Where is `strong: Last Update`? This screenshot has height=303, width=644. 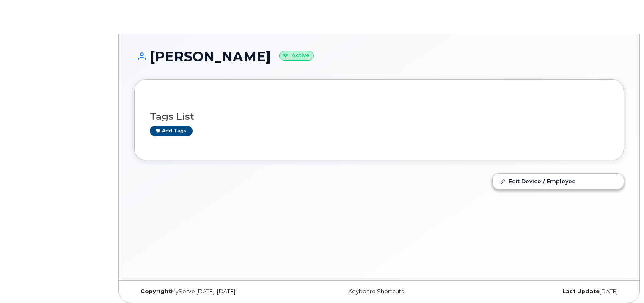
strong: Last Update is located at coordinates (581, 291).